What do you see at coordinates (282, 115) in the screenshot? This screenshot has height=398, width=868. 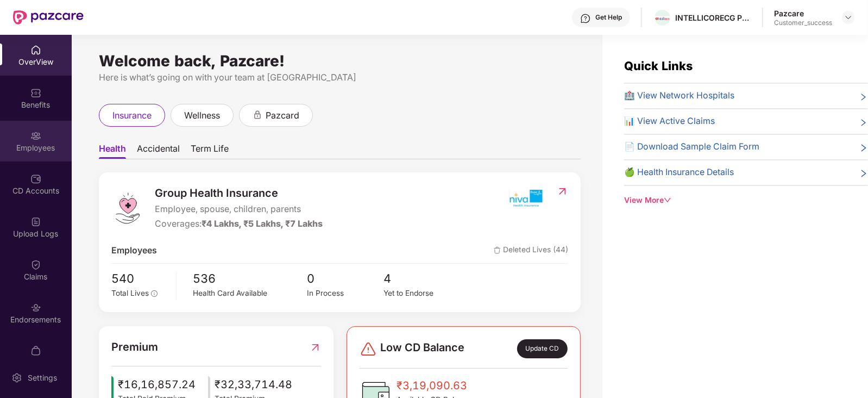 I see `span: pazcard` at bounding box center [282, 115].